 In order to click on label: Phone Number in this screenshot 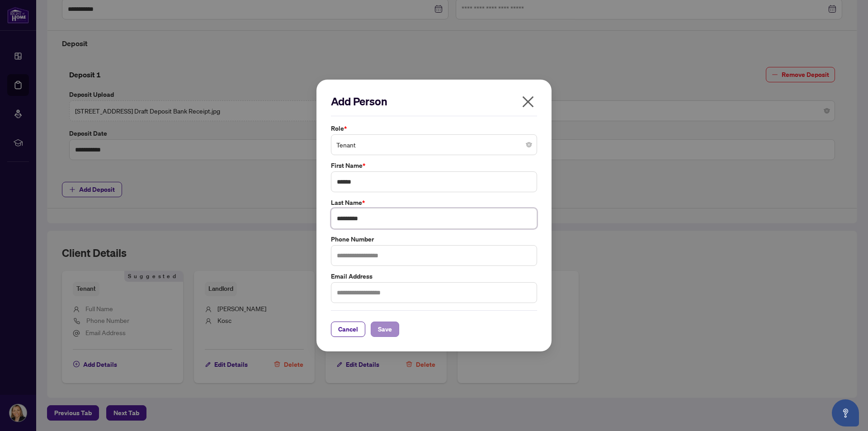, I will do `click(434, 239)`.